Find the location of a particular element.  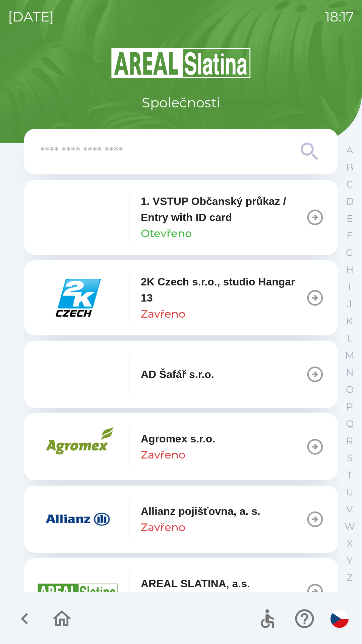

p: M is located at coordinates (350, 355).